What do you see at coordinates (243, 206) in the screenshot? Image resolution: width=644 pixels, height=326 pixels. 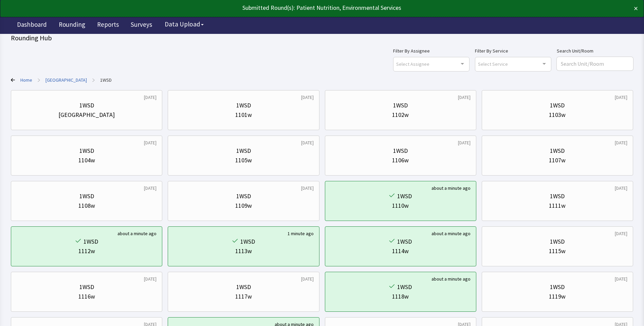 I see `div: 1109w` at bounding box center [243, 206].